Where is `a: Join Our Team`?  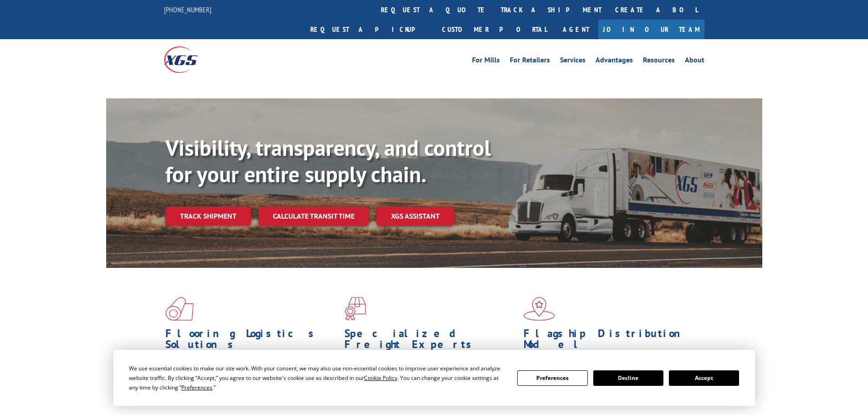
a: Join Our Team is located at coordinates (651, 29).